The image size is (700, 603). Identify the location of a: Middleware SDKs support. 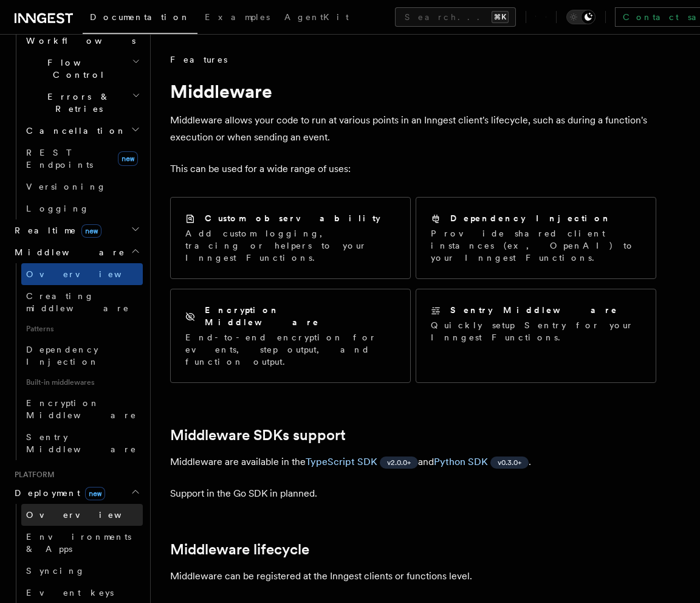
(258, 434).